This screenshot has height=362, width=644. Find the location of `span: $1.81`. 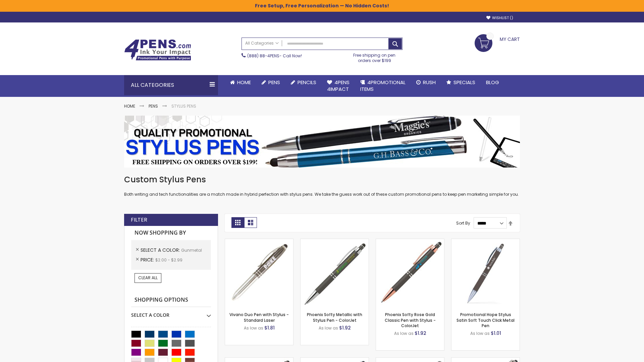

span: $1.81 is located at coordinates (269, 328).